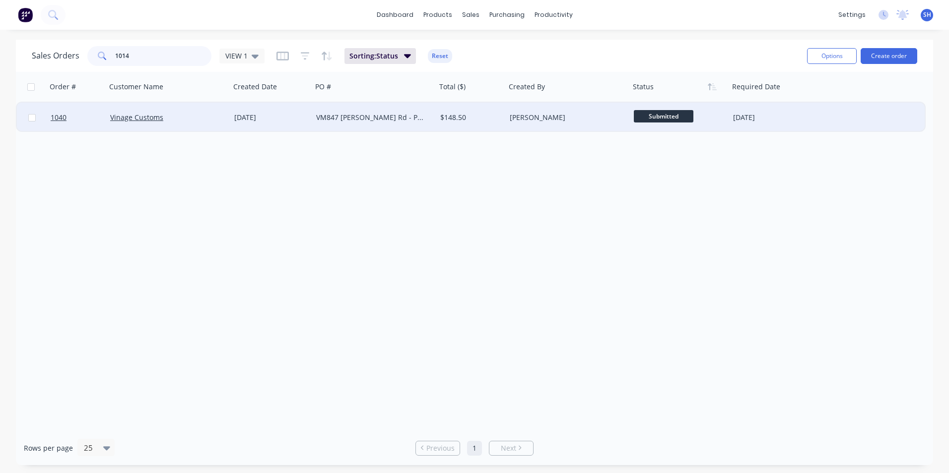 The height and width of the screenshot is (473, 949). Describe the element at coordinates (643, 87) in the screenshot. I see `div: Status` at that location.